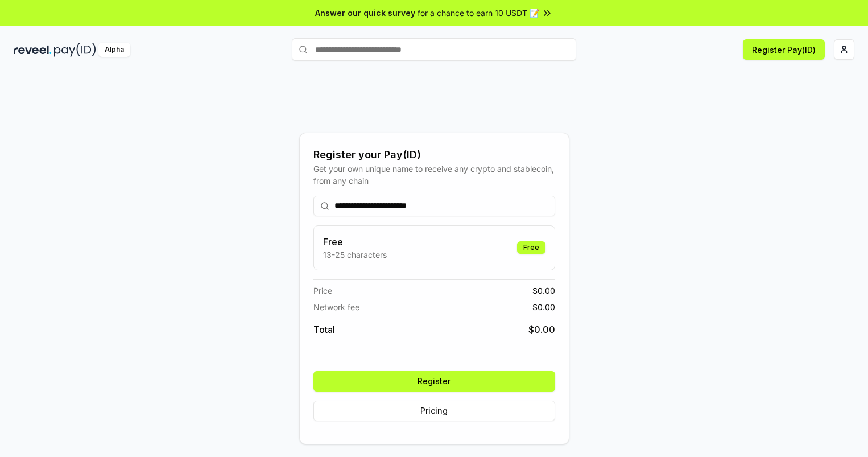 The image size is (868, 457). I want to click on button: Register Pay(ID), so click(784, 50).